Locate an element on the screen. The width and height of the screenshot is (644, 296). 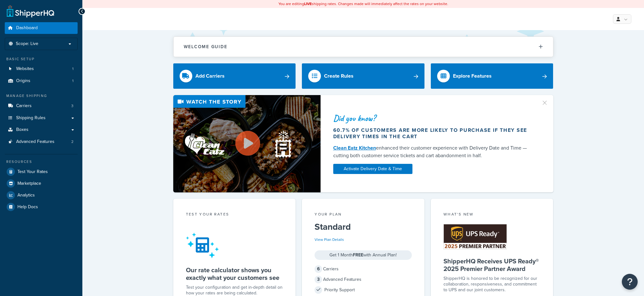
button: Welcome Guide is located at coordinates (364, 47).